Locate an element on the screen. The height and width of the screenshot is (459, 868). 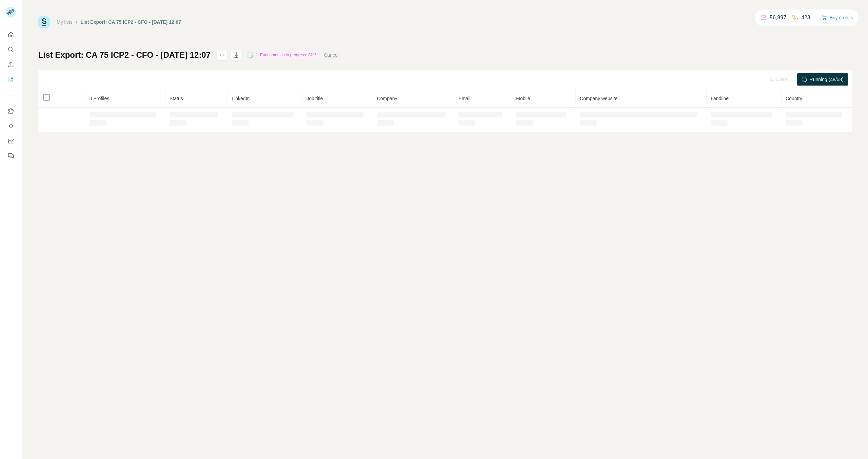
span: Country is located at coordinates (794, 98).